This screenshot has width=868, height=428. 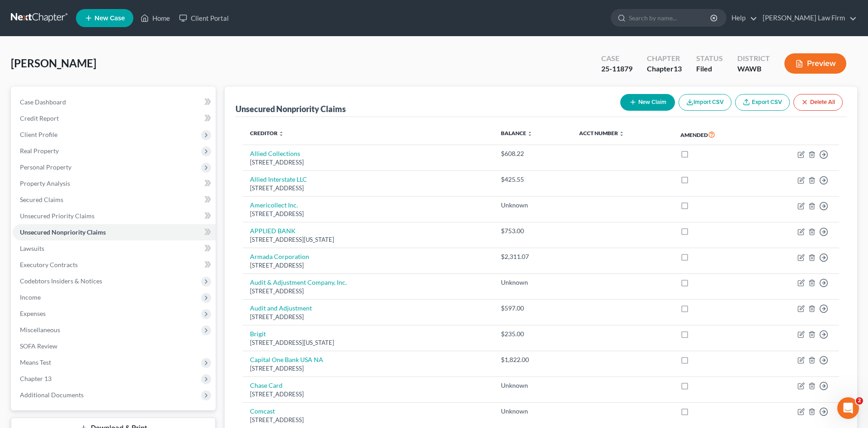 What do you see at coordinates (51, 395) in the screenshot?
I see `span: Additional Documents` at bounding box center [51, 395].